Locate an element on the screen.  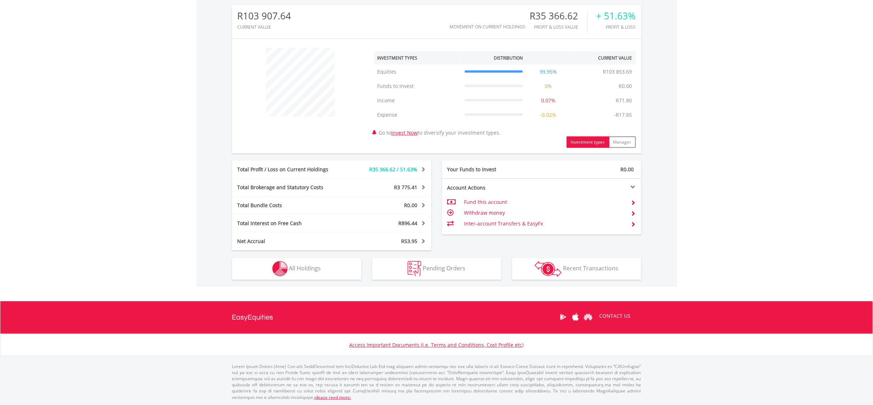
td: Inter-account Transfers & EasyFx is located at coordinates (545, 224).